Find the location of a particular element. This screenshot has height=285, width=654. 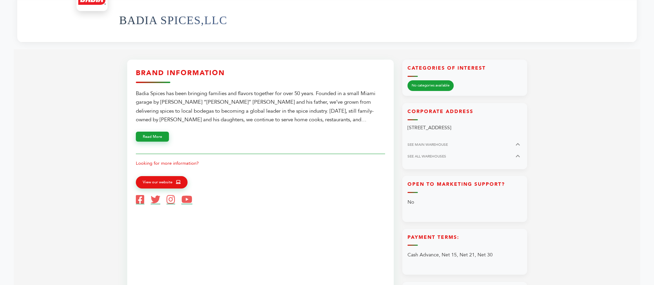

button: SEE ALL WAREHOUSES is located at coordinates (465, 156).